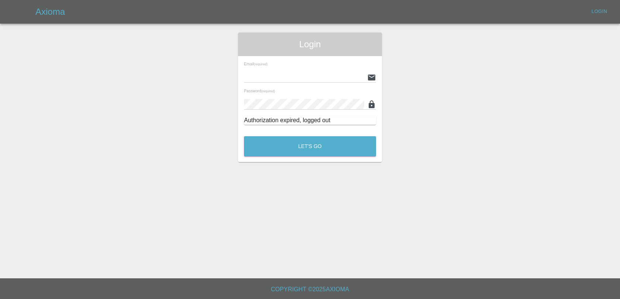  I want to click on span: Email, so click(256, 64).